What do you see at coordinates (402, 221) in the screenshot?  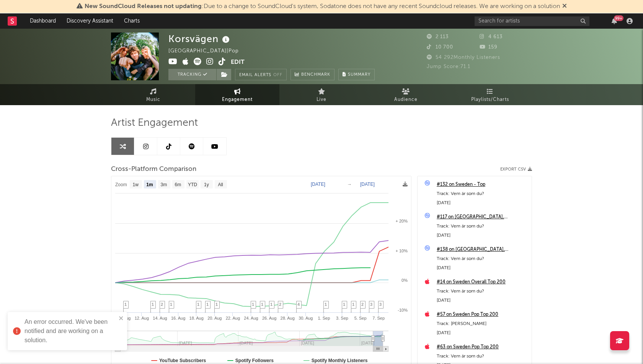 I see `text: + 20%` at bounding box center [402, 221].